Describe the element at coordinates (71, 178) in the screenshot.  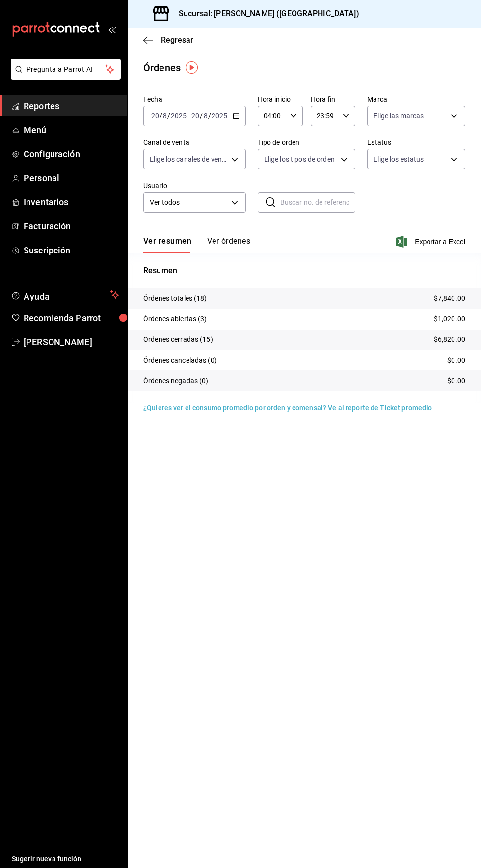
I see `span: Personal` at that location.